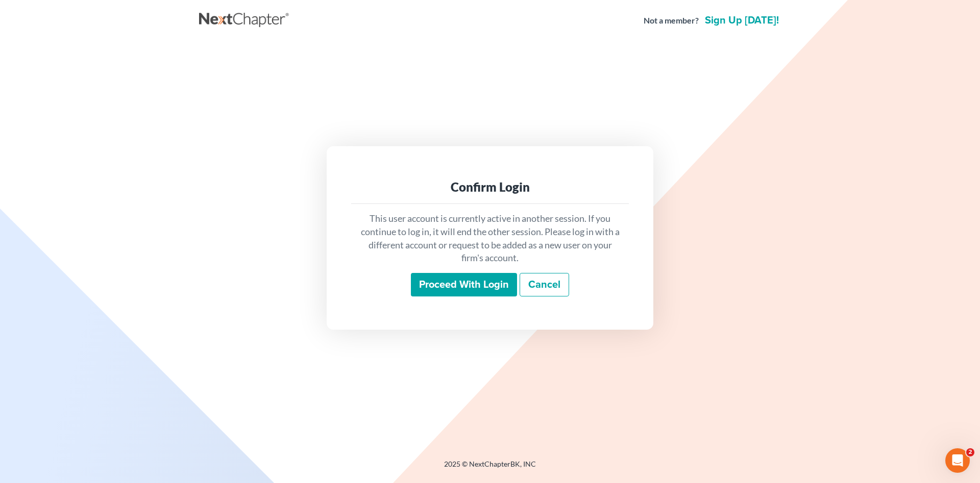  Describe the element at coordinates (970, 453) in the screenshot. I see `span: 2` at that location.